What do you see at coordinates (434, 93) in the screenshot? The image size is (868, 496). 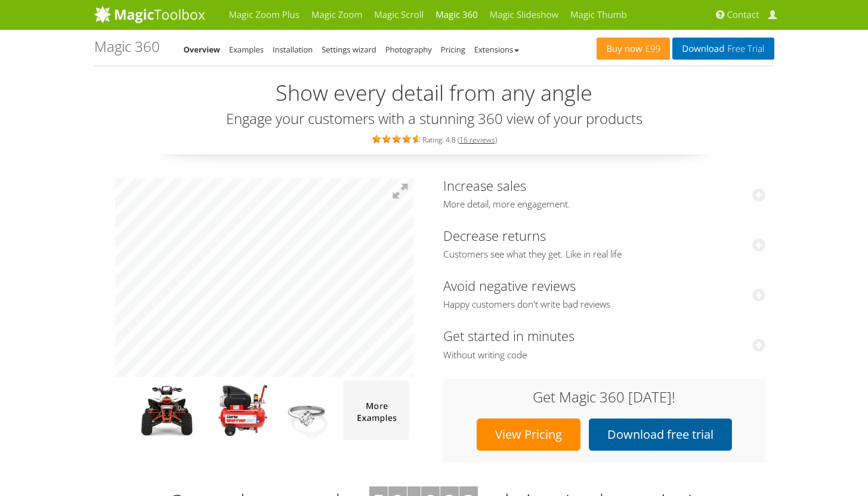 I see `h2: Show every detail from any angle` at bounding box center [434, 93].